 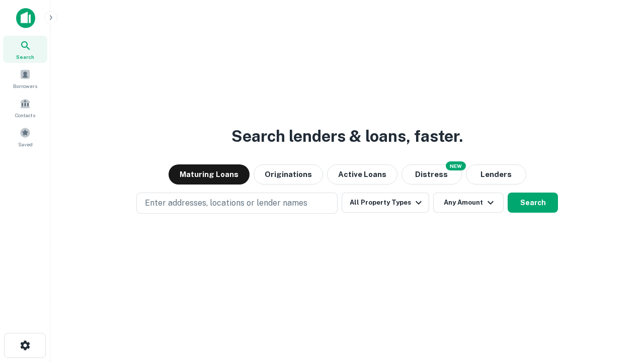 I want to click on h3: Search lenders & loans, faster., so click(x=347, y=136).